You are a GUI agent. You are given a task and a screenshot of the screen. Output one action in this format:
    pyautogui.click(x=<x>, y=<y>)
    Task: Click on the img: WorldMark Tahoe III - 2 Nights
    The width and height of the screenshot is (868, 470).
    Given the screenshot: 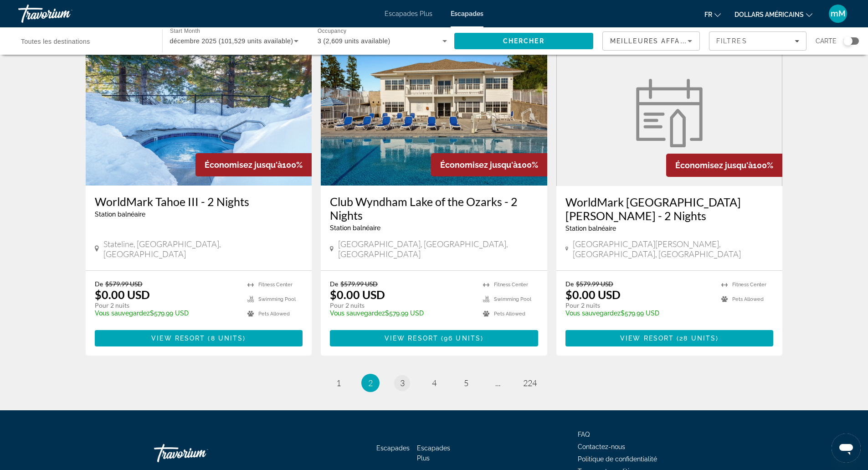 What is the action you would take?
    pyautogui.click(x=199, y=112)
    